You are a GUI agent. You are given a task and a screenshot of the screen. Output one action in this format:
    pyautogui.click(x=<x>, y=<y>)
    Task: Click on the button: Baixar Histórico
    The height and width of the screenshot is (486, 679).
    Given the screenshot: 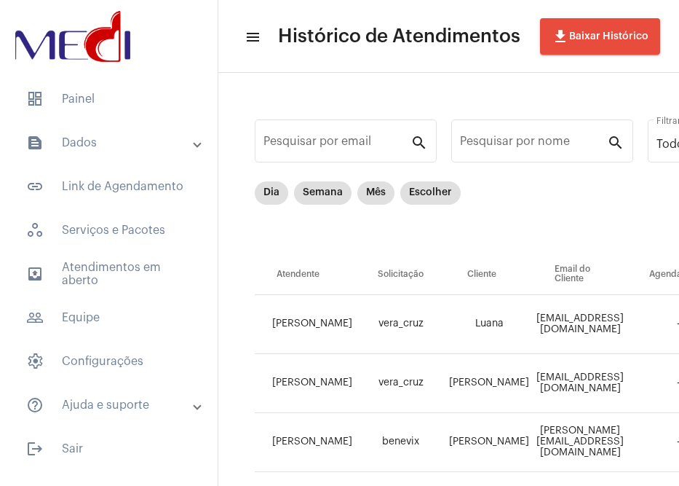 What is the action you would take?
    pyautogui.click(x=600, y=36)
    